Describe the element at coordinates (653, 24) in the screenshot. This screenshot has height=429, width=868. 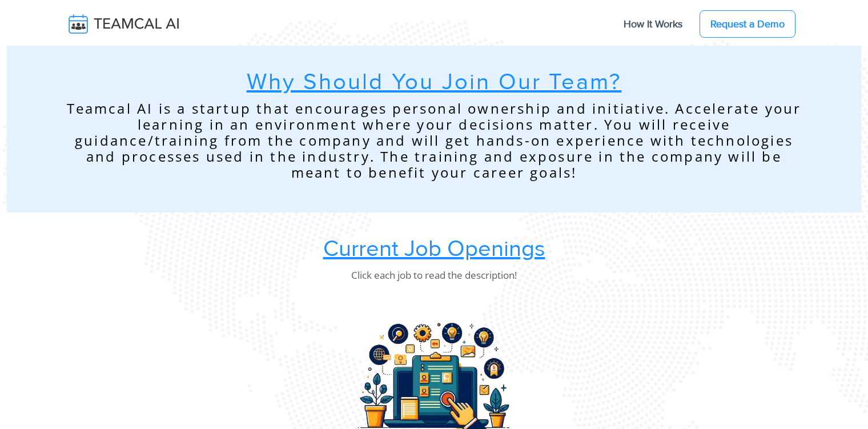
I see `a: How It Works` at that location.